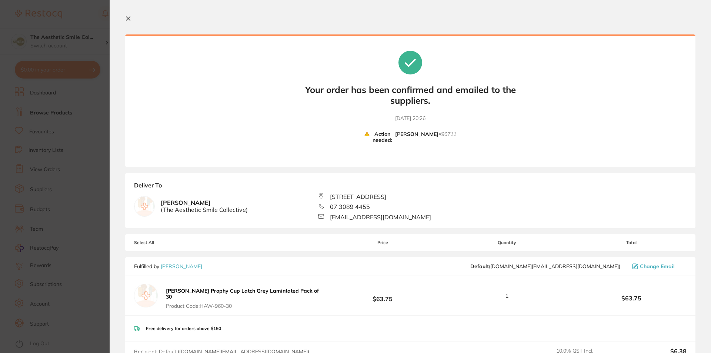 The width and height of the screenshot is (711, 353). I want to click on span: Change Email, so click(657, 266).